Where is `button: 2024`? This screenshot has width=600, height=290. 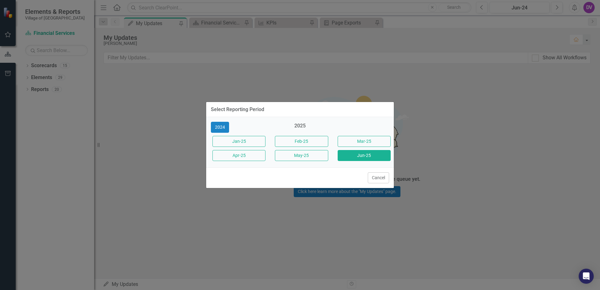 button: 2024 is located at coordinates (220, 127).